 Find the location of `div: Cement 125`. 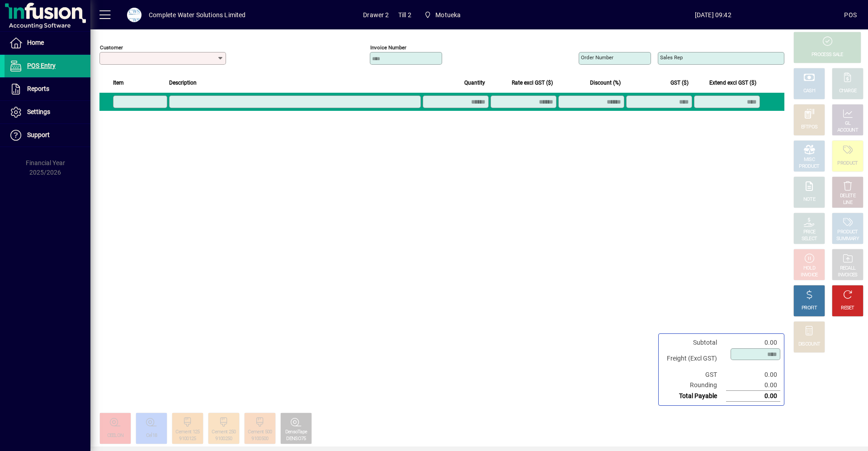

div: Cement 125 is located at coordinates (187, 432).